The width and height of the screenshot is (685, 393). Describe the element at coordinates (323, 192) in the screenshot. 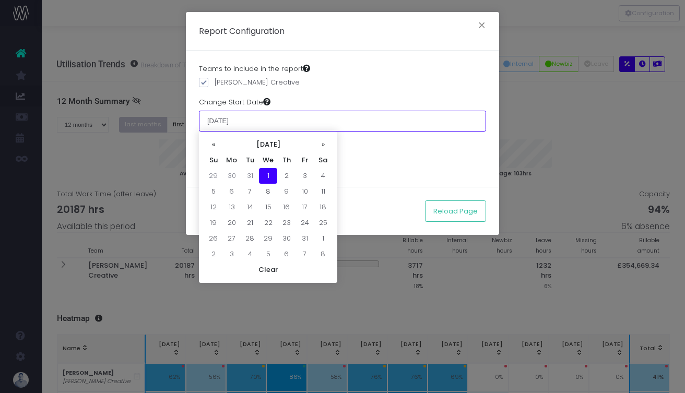

I see `td: 11` at that location.